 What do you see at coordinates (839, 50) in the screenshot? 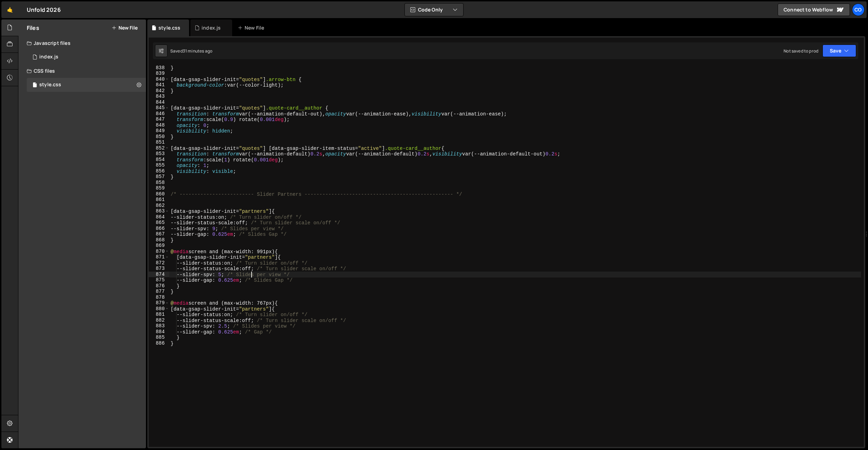
I see `button: Save` at bounding box center [839, 50].